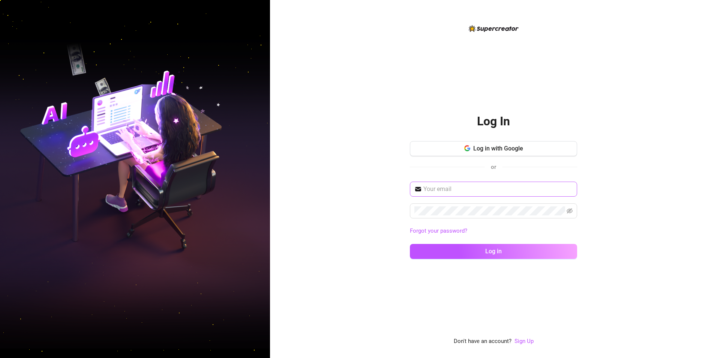 Image resolution: width=717 pixels, height=358 pixels. Describe the element at coordinates (498, 189) in the screenshot. I see `input: Your email` at that location.